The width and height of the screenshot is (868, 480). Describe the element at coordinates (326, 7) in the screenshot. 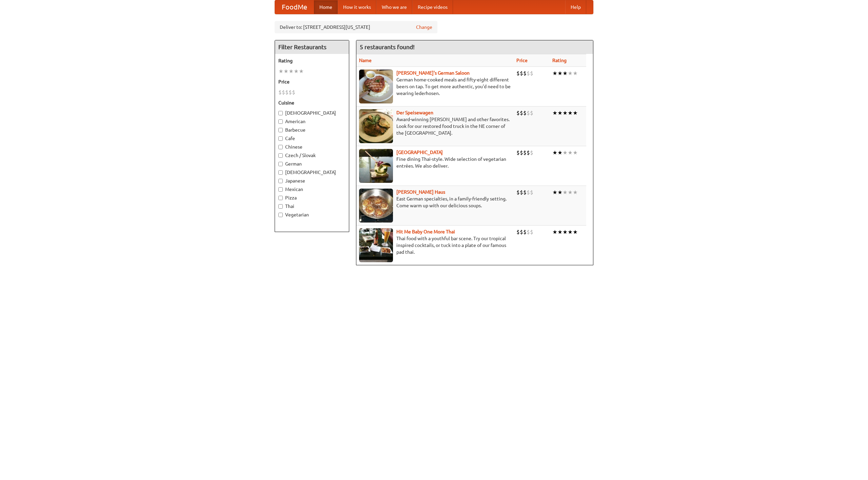

I see `a: Home` at that location.